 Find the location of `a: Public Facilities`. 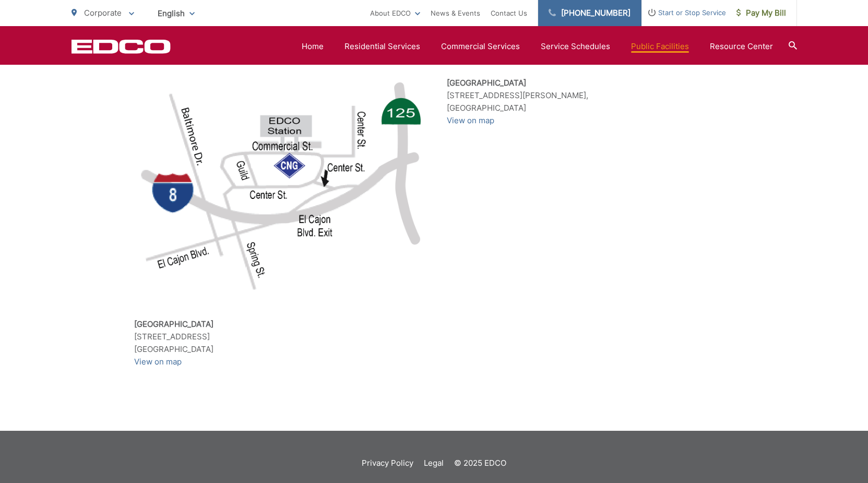

a: Public Facilities is located at coordinates (659, 46).